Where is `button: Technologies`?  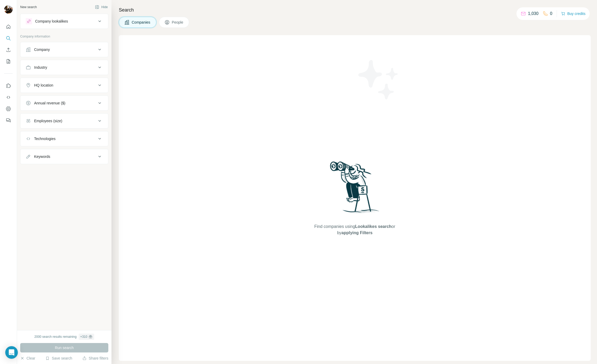 button: Technologies is located at coordinates (64, 139).